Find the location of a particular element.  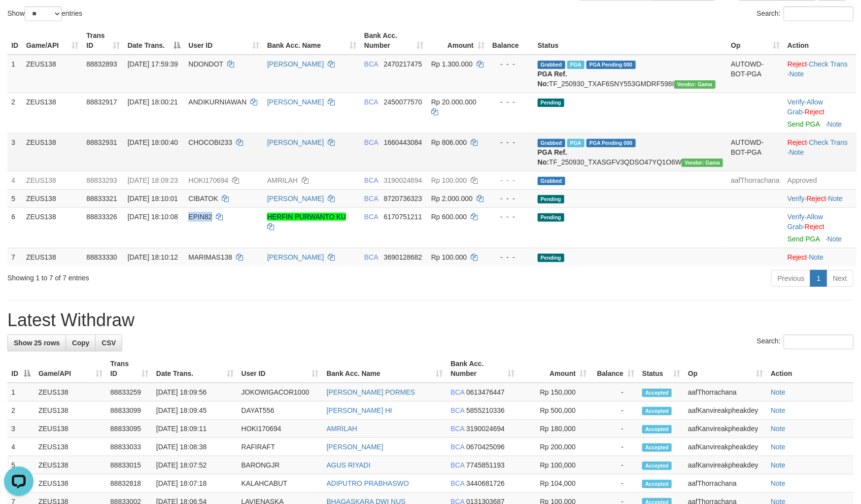

th: Trans ID: activate to sort column ascending is located at coordinates (103, 41).